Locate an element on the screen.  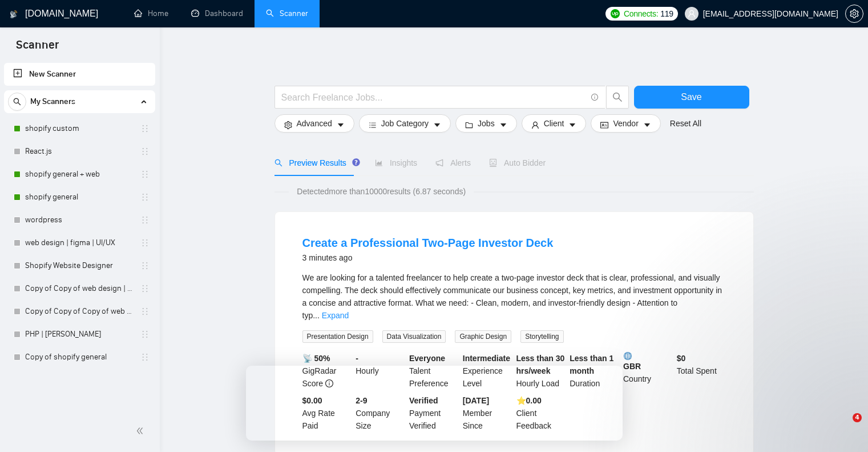
span: double-left is located at coordinates (141, 431).